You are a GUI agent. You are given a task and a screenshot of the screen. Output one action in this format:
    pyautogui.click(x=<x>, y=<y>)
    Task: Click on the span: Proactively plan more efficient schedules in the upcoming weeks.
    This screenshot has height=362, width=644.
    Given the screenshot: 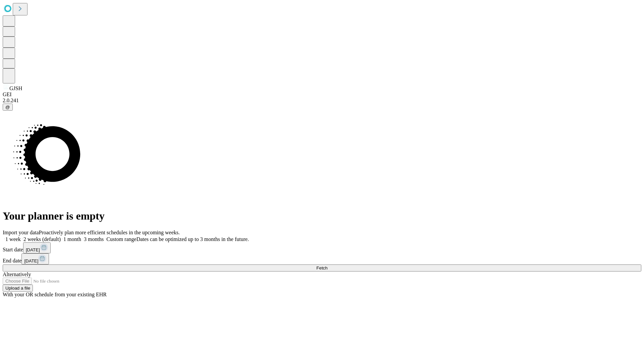 What is the action you would take?
    pyautogui.click(x=109, y=232)
    